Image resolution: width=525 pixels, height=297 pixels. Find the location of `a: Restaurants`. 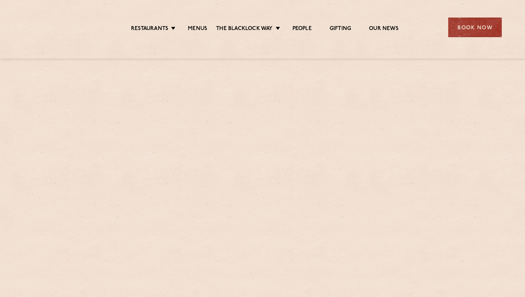

a: Restaurants is located at coordinates (150, 29).